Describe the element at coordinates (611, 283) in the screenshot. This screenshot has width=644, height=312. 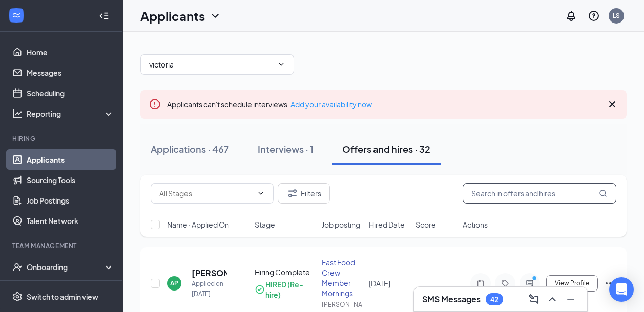
I see `svg: Ellipses` at that location.